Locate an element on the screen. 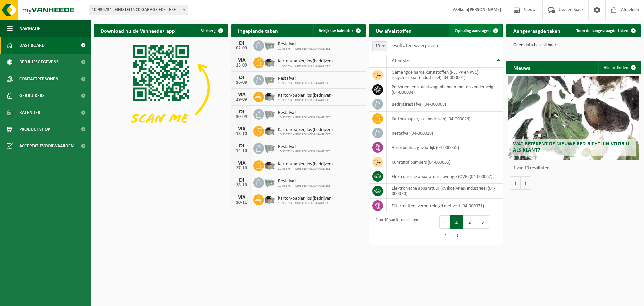 This screenshot has height=306, width=644. div: 16-09 is located at coordinates (242, 83).